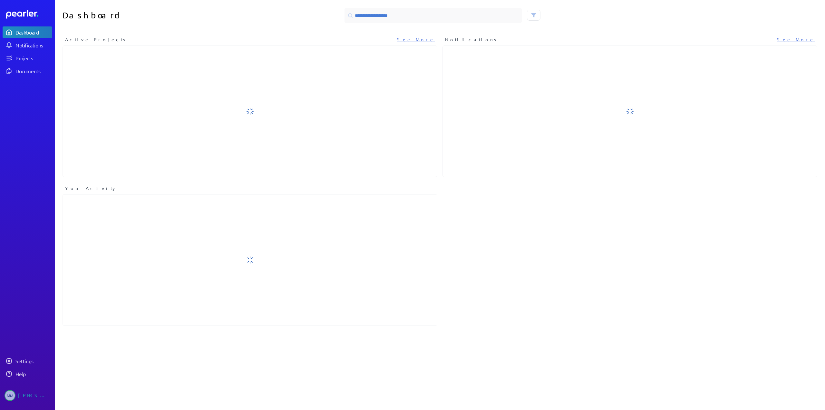 This screenshot has width=825, height=410. Describe the element at coordinates (155, 15) in the screenshot. I see `h1: Dashboard` at that location.